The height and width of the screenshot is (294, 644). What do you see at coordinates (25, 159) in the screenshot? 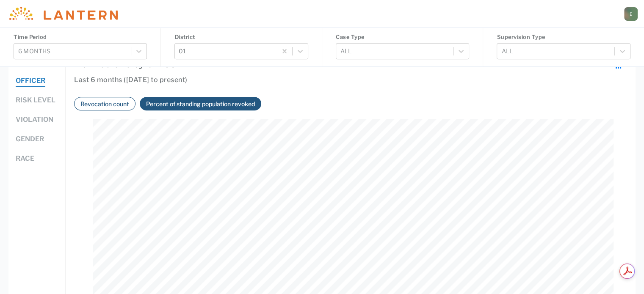
I see `button: Race` at bounding box center [25, 159].